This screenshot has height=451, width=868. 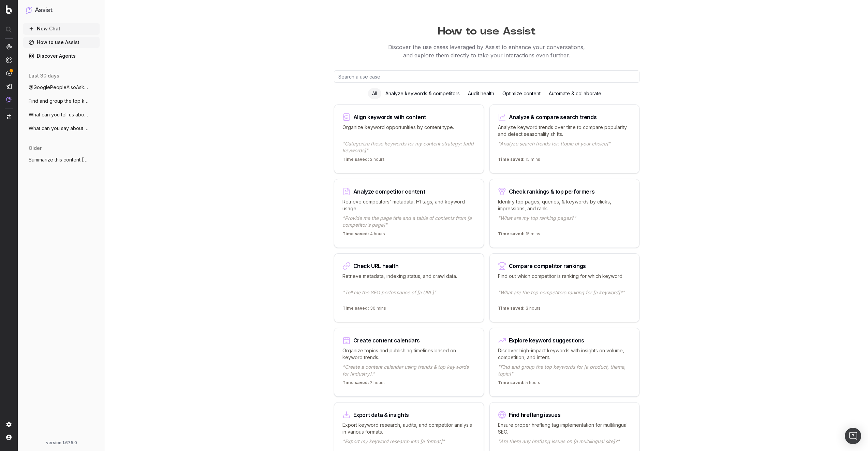 What do you see at coordinates (9, 60) in the screenshot?
I see `img: Intelligence` at bounding box center [9, 60].